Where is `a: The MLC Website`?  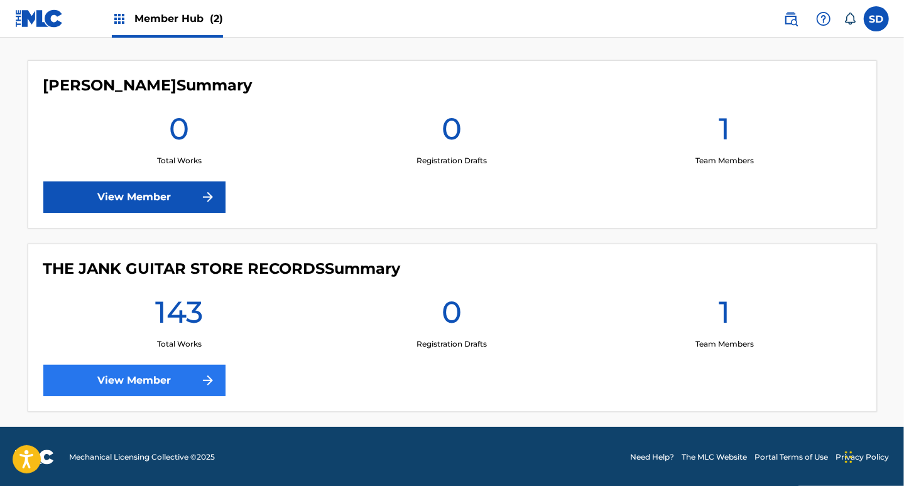
a: The MLC Website is located at coordinates (714, 457).